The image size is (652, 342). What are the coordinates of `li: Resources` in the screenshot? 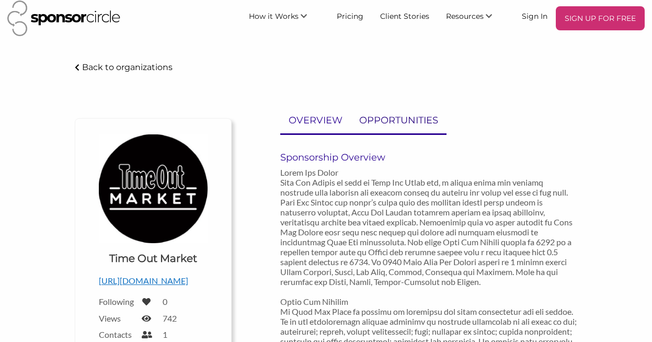 It's located at (475, 18).